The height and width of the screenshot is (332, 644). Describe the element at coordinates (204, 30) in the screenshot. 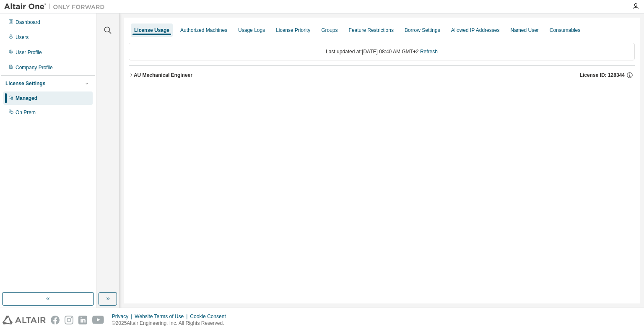

I see `div: Authorized Machines` at that location.